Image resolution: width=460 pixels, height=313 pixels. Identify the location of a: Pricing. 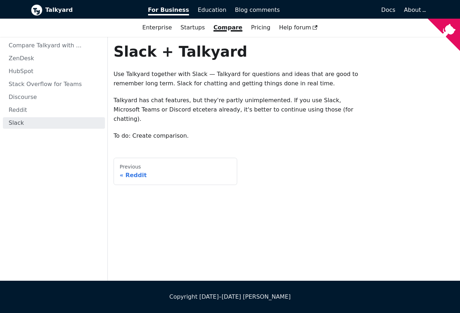
(260, 28).